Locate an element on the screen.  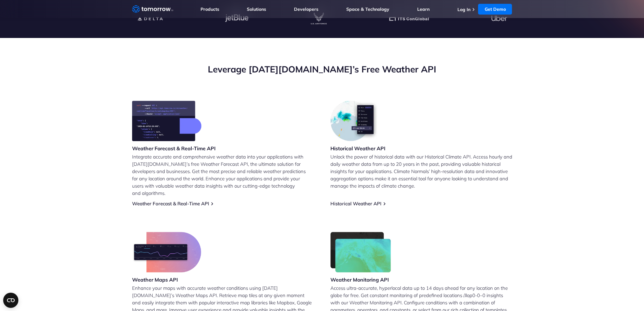
button: Open CMP widget is located at coordinates (11, 300).